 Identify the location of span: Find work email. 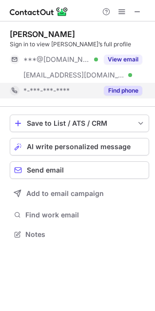
(85, 215).